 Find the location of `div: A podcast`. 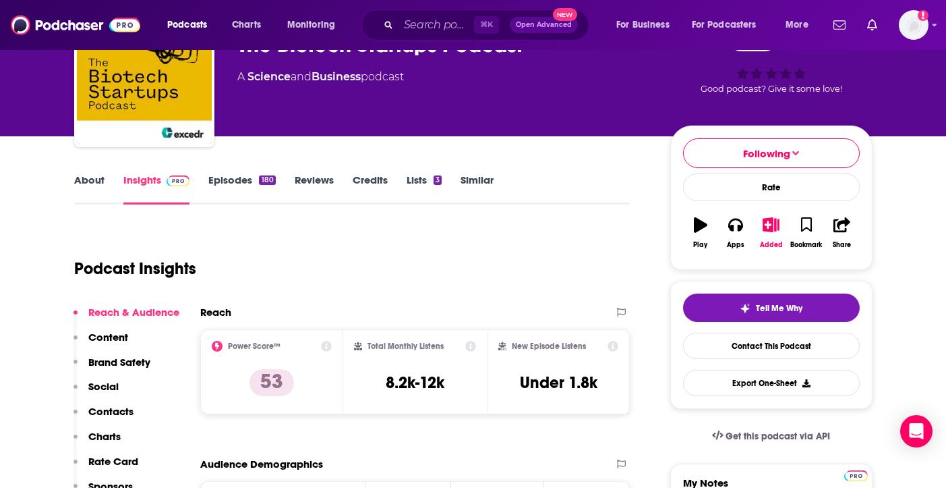

div: A podcast is located at coordinates (320, 77).